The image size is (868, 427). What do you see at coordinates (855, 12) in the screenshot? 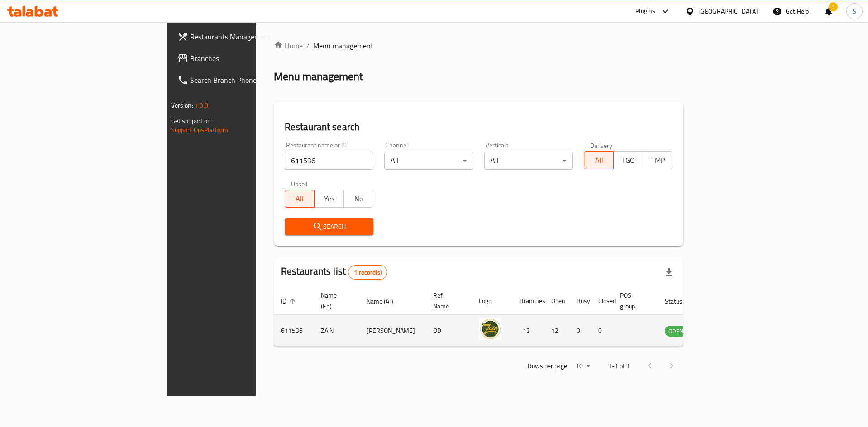
I see `span: S` at bounding box center [855, 12].